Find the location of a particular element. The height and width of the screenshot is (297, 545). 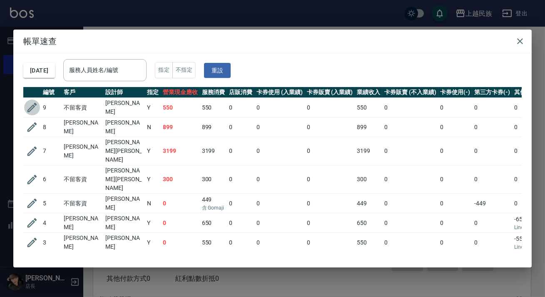

td: 7 is located at coordinates (51, 151).